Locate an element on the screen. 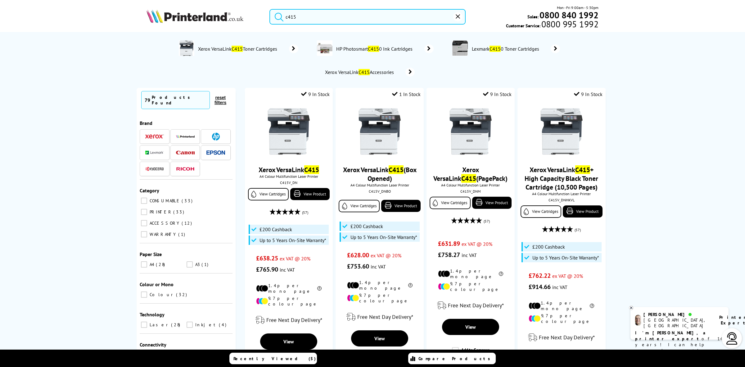  a: HP PhotosmartC4150 Ink Cartridges is located at coordinates (385, 49).